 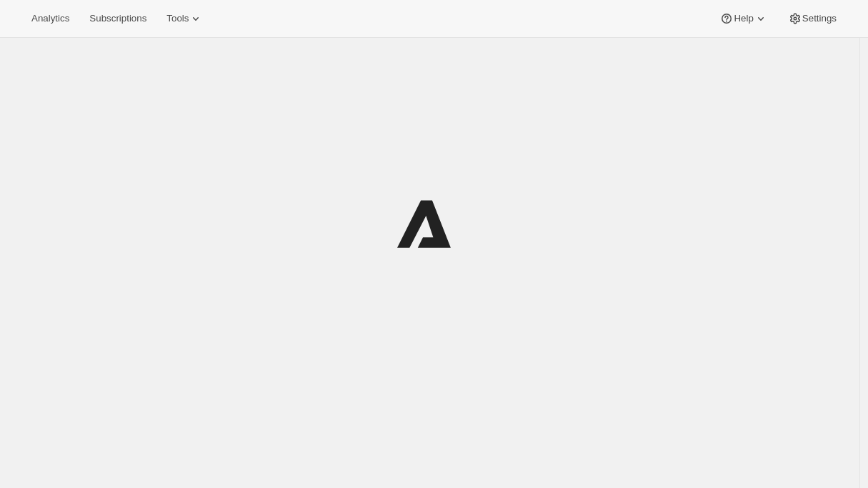 I want to click on span: Help, so click(x=744, y=18).